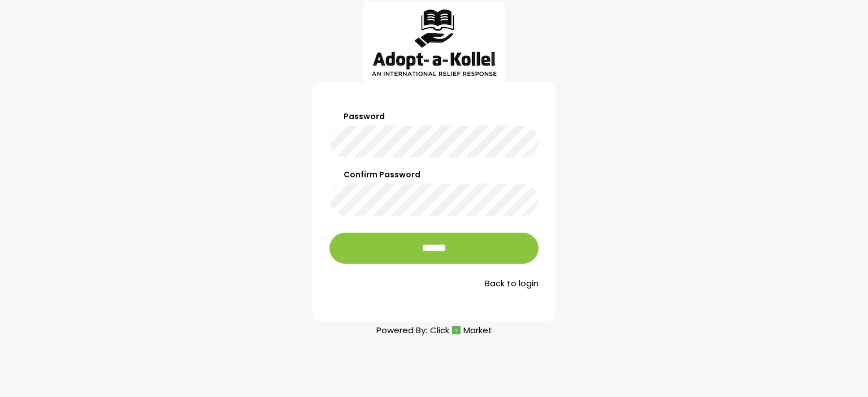 The height and width of the screenshot is (397, 868). What do you see at coordinates (456, 329) in the screenshot?
I see `img: cm_icon.png` at bounding box center [456, 329].